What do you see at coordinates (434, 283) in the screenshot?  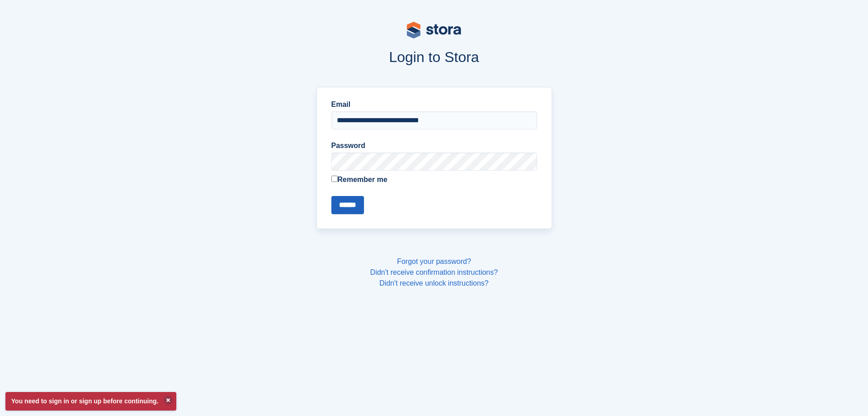 I see `a: Didn't receive unlock instructions?` at bounding box center [434, 283].